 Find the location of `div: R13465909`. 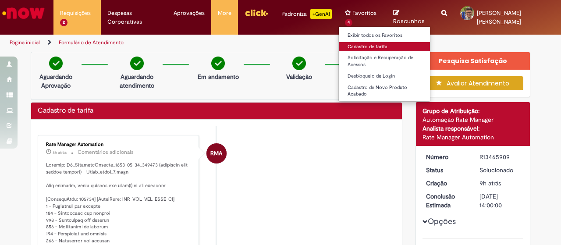

div: R13465909 is located at coordinates (500, 157).